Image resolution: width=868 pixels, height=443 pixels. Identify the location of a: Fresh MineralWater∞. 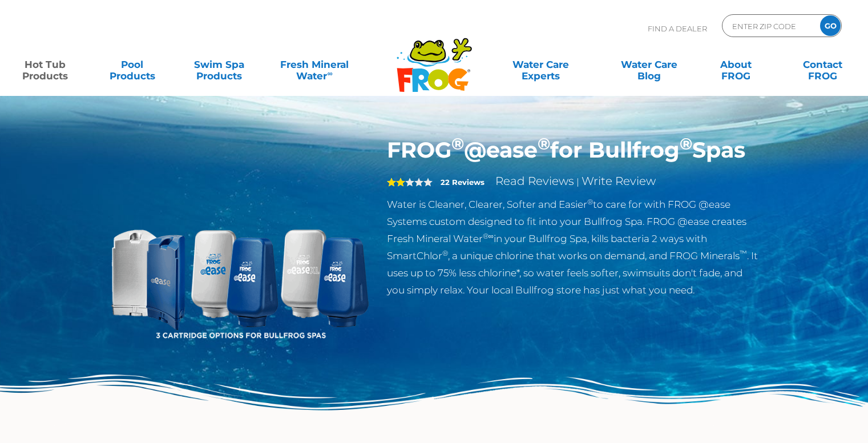
(314, 64).